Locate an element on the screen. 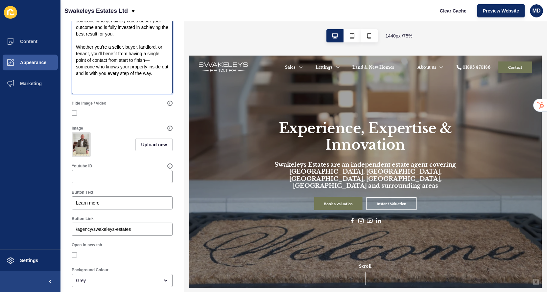  label: Image is located at coordinates (77, 128).